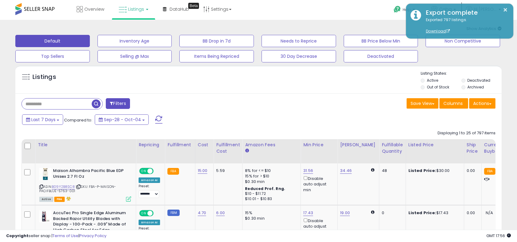 The image size is (517, 242). Describe the element at coordinates (391, 213) in the screenshot. I see `div: 0` at that location.